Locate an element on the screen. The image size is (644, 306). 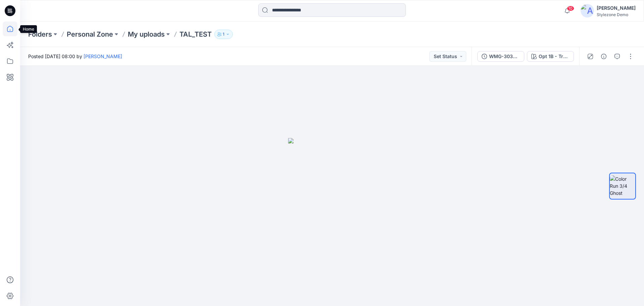
p: TAL_TEST is located at coordinates (196, 34).